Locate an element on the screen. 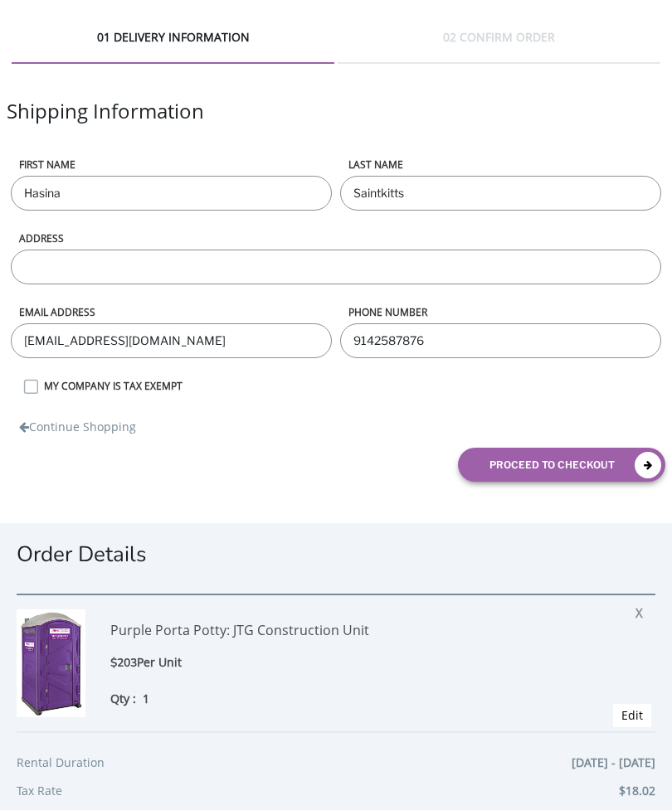 This screenshot has width=672, height=810. div: Tax Rate is located at coordinates (336, 796).